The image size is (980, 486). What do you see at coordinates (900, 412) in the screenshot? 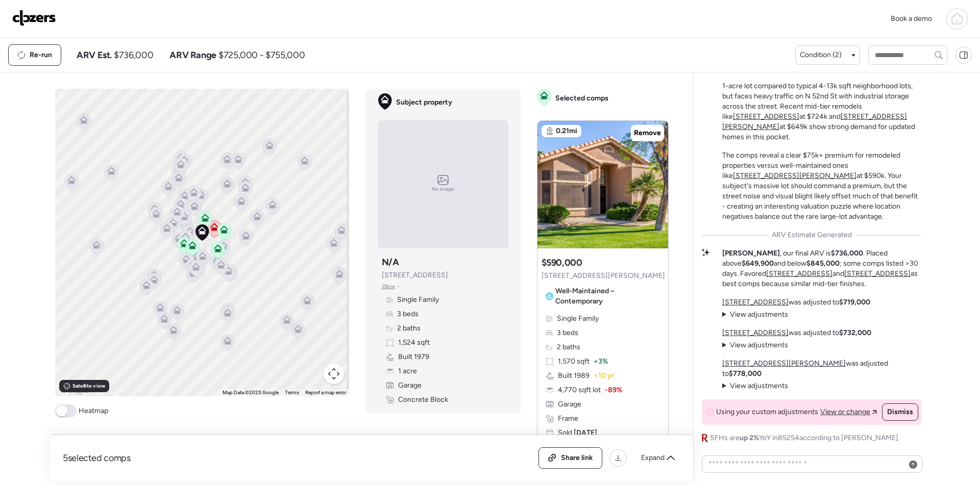
I see `span: Dismiss` at bounding box center [900, 412].